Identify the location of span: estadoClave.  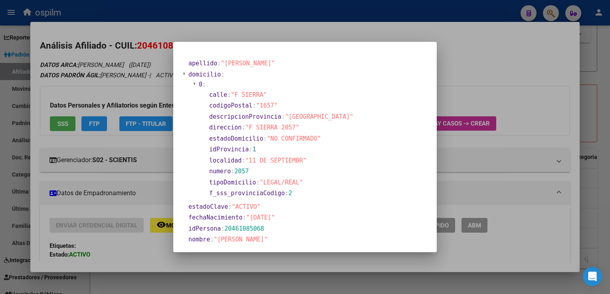
(208, 207).